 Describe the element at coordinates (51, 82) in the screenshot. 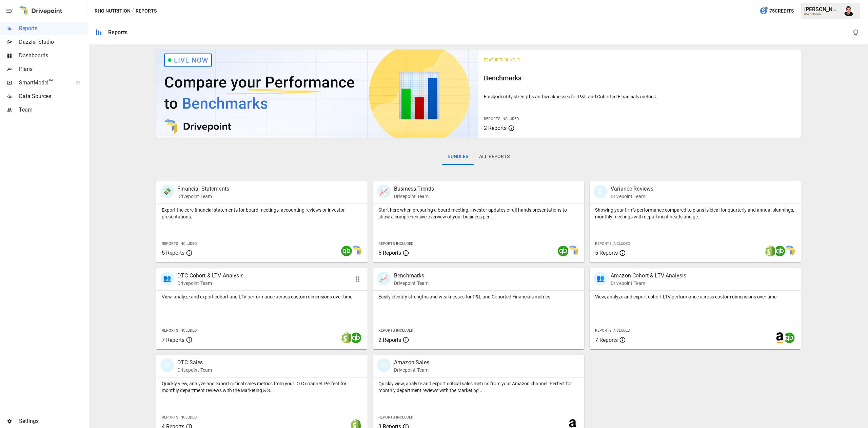

I see `span: ™` at that location.